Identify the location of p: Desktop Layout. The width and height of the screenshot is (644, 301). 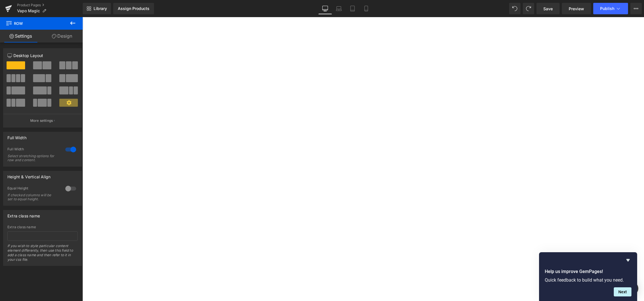
(43, 55).